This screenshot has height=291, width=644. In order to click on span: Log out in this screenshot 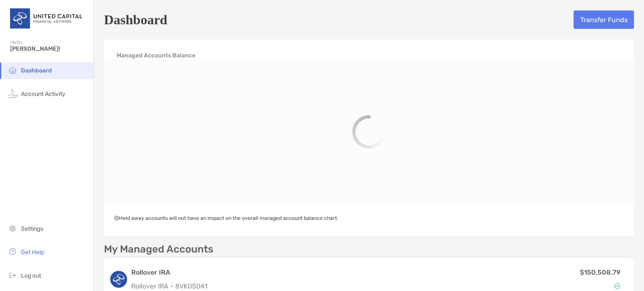, I will do `click(31, 275)`.